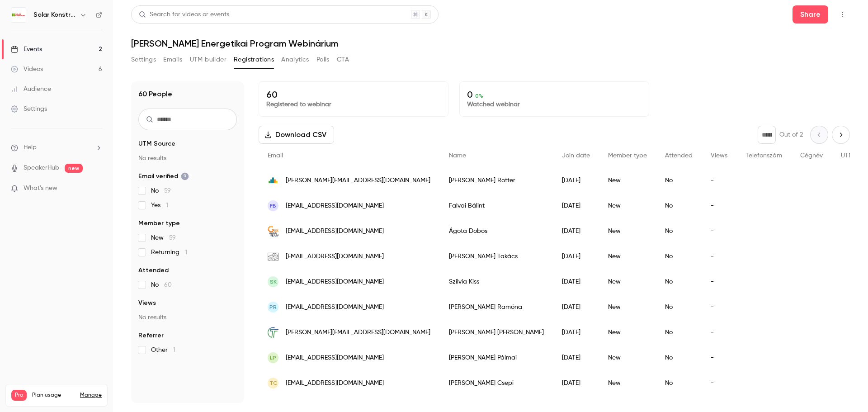  What do you see at coordinates (275, 155) in the screenshot?
I see `span: Email` at bounding box center [275, 155].